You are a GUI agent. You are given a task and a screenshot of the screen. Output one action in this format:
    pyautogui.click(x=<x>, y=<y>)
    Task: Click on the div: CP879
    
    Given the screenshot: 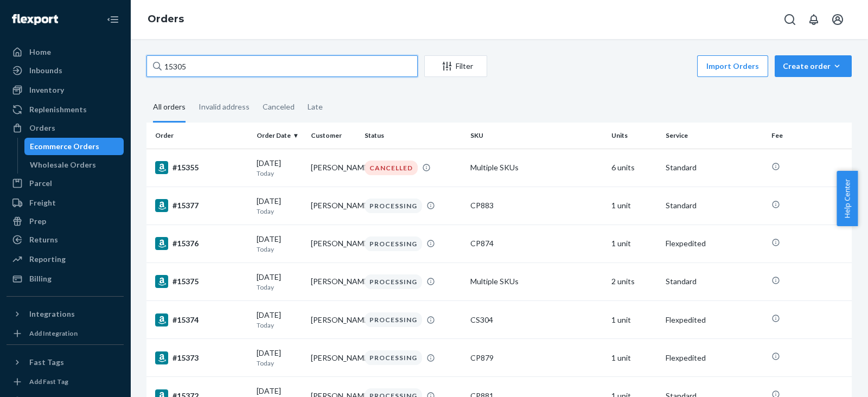 What is the action you would take?
    pyautogui.click(x=536, y=358)
    